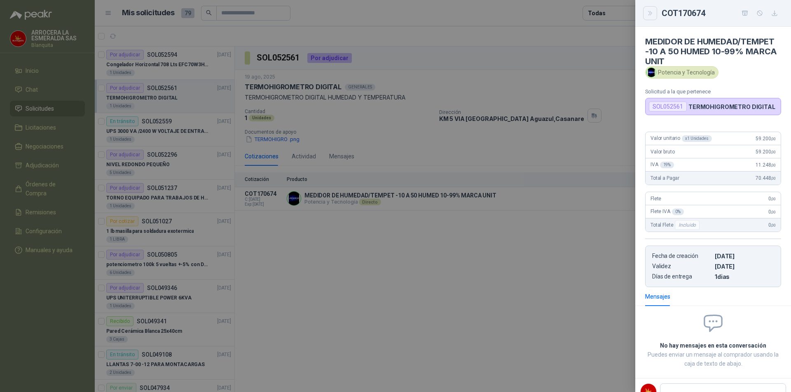  What do you see at coordinates (765, 178) in the screenshot?
I see `span: 70.448` at bounding box center [765, 178].